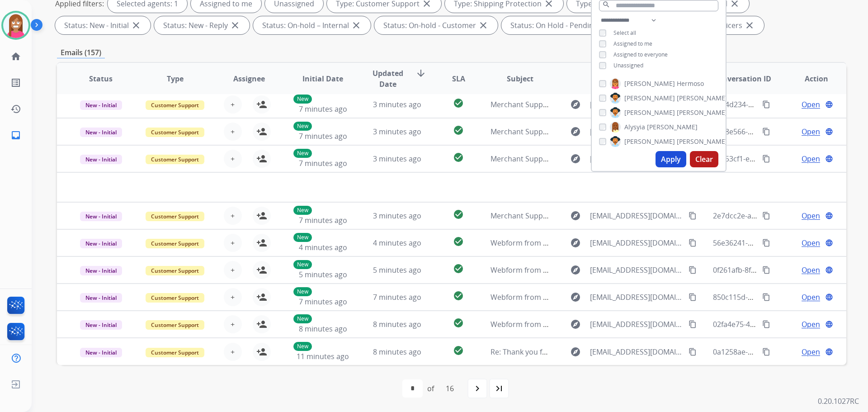 The image size is (868, 412). Describe the element at coordinates (618, 132) in the screenshot. I see `span: Merchant Support #659836: How would you rate the support you received?` at that location.